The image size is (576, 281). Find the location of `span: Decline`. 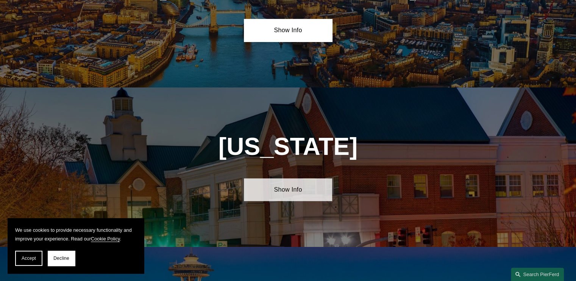

span: Decline is located at coordinates (61, 258).